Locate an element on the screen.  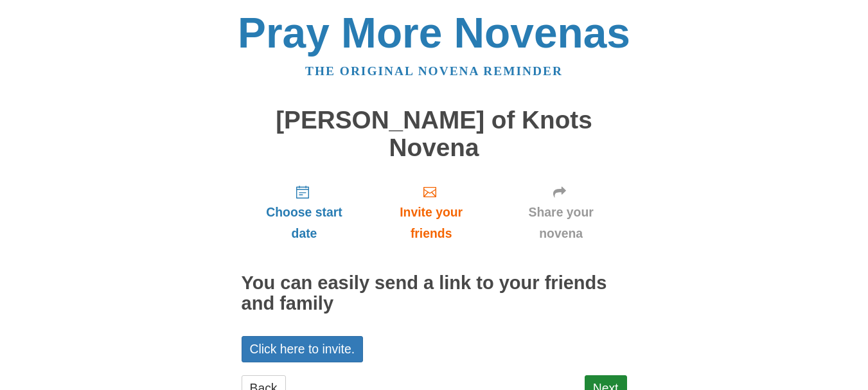
span: Invite your friends is located at coordinates (430, 223).